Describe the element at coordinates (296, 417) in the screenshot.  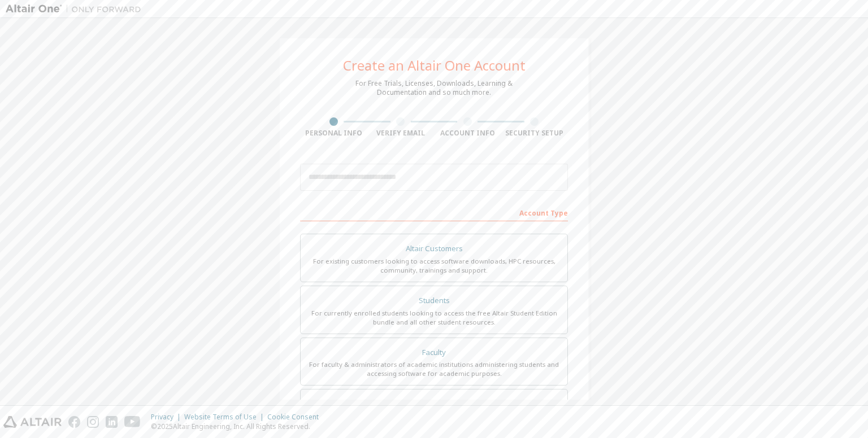
I see `div: Cookie Consent` at that location.